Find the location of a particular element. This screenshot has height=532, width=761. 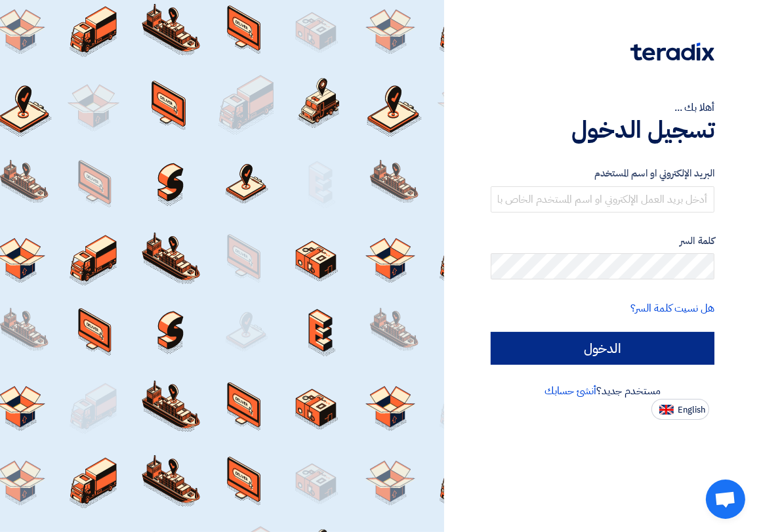

img: Teradix logo is located at coordinates (673, 52).